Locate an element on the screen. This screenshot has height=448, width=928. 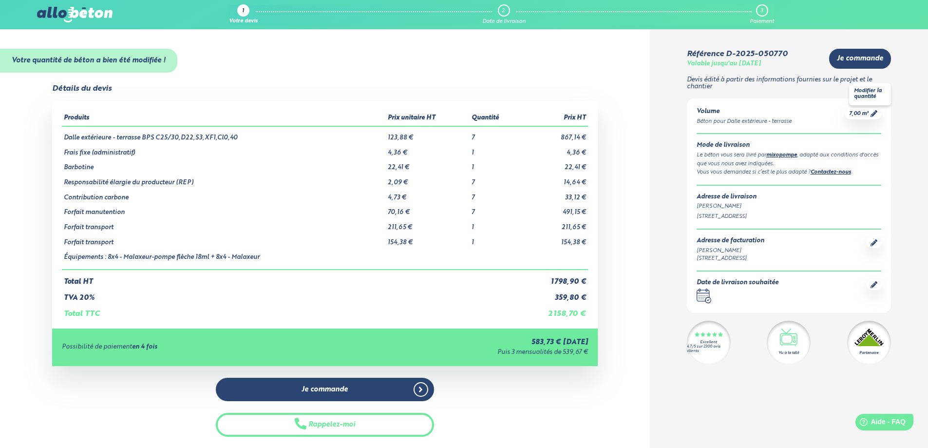
div: Adresse de livraison is located at coordinates (789, 197).